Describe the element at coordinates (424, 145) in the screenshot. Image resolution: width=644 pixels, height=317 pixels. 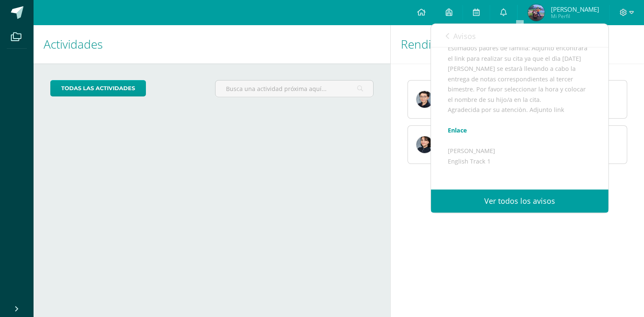
I see `img: 969f689564b301903ef4eae3cf03be52.png` at that location.